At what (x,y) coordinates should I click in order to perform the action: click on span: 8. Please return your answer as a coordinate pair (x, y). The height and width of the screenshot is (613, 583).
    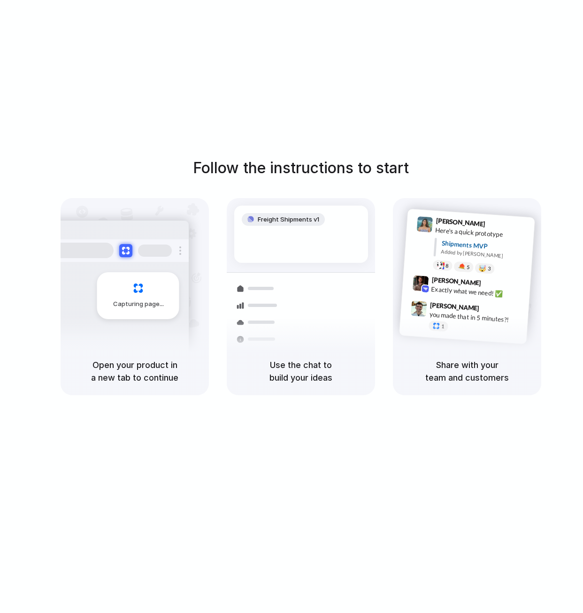
    Looking at the image, I should click on (447, 265).